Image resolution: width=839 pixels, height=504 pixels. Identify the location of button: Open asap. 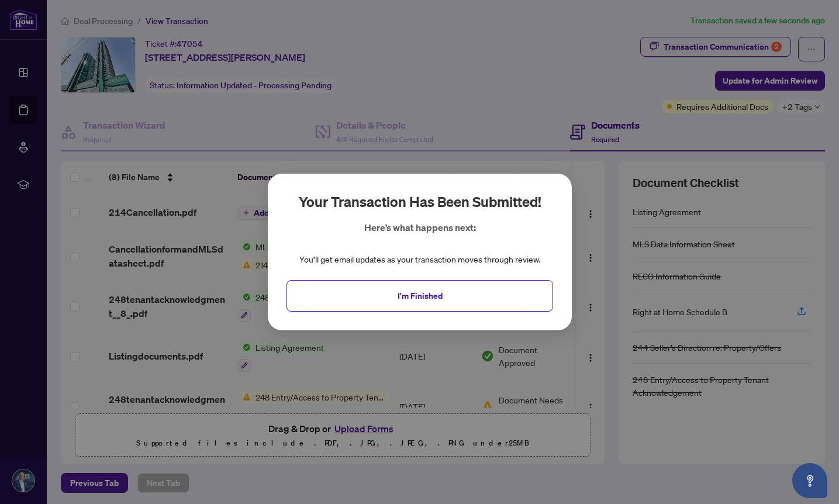
(810, 481).